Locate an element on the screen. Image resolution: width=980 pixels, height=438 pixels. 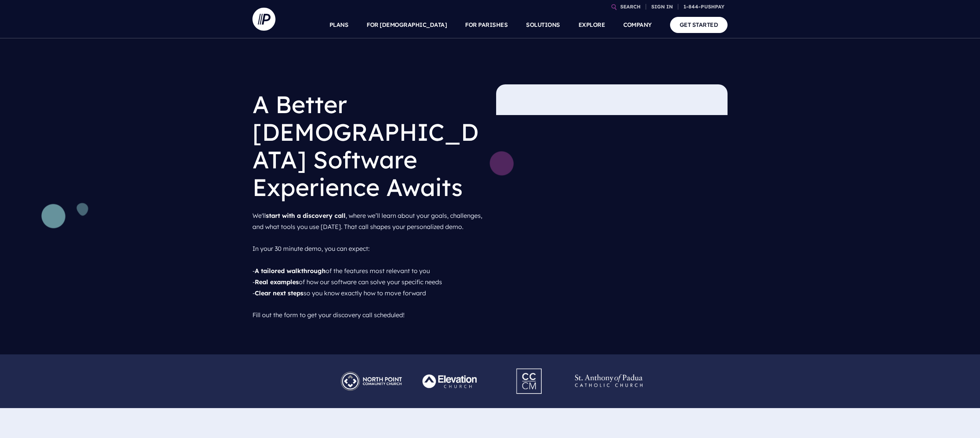
picture: Pushpay_Logo__StAnthony is located at coordinates (609, 371).